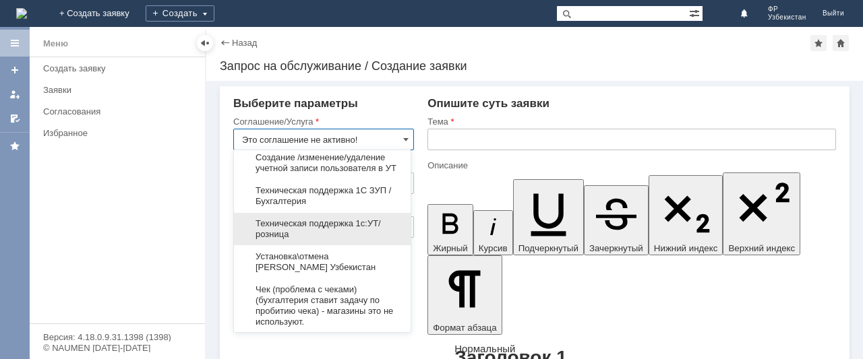 The width and height of the screenshot is (863, 359). I want to click on div: Скрыть меню, so click(205, 43).